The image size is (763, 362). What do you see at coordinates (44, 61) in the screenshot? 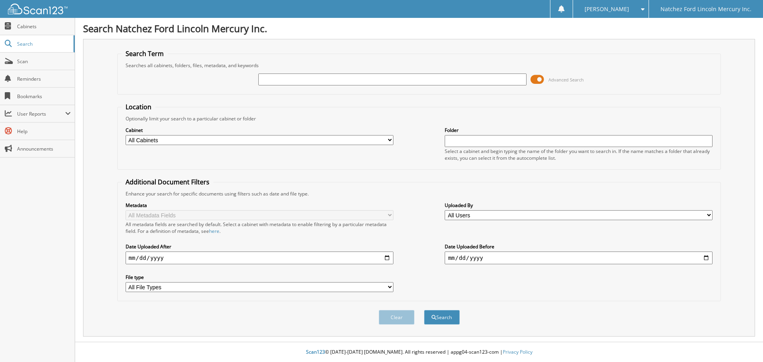
I see `span: Scan` at bounding box center [44, 61].